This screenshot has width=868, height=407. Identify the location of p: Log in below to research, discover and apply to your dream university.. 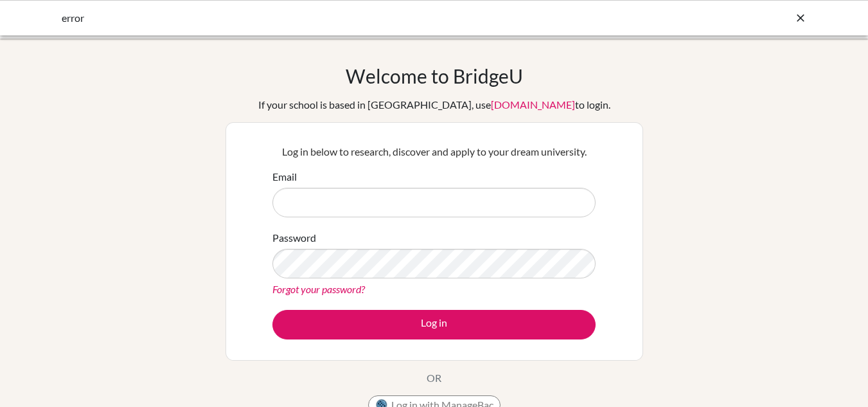
(434, 151).